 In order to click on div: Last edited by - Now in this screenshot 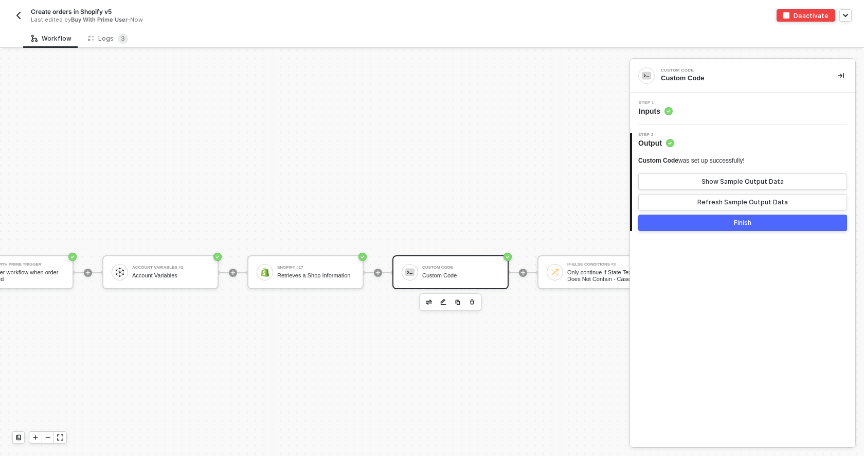, I will do `click(220, 20)`.